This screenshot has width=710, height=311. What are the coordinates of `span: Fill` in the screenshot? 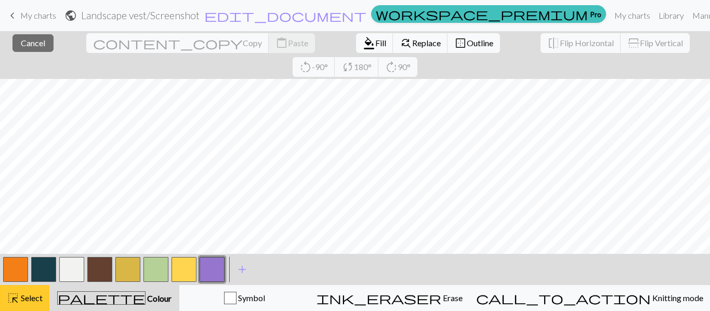 It's located at (380, 43).